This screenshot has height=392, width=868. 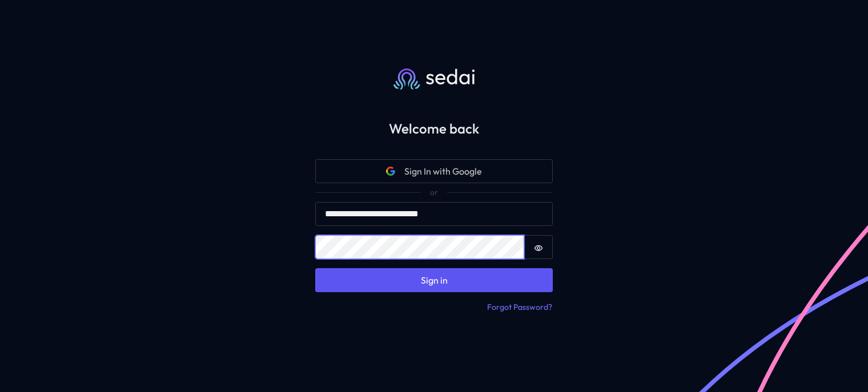 I want to click on svg: Google icon, so click(x=391, y=171).